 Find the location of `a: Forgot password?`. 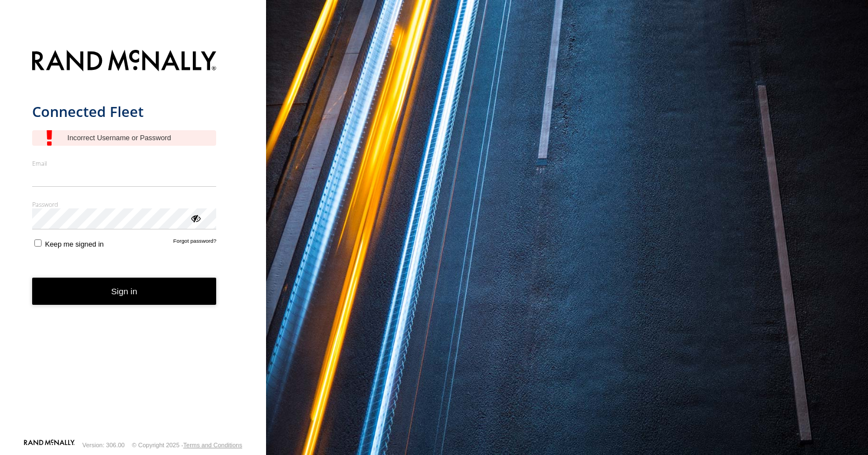

a: Forgot password? is located at coordinates (195, 243).